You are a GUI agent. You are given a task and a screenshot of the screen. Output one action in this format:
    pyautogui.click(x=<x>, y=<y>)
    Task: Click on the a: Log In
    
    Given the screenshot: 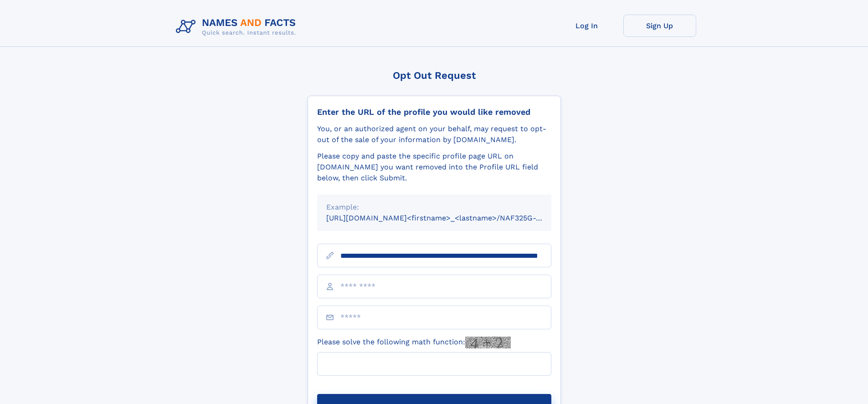 What is the action you would take?
    pyautogui.click(x=587, y=26)
    